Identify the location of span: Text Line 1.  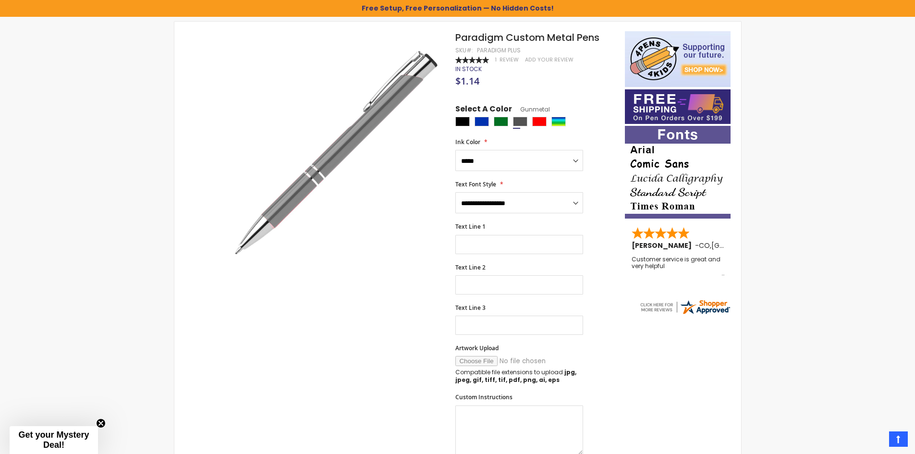
(470, 226).